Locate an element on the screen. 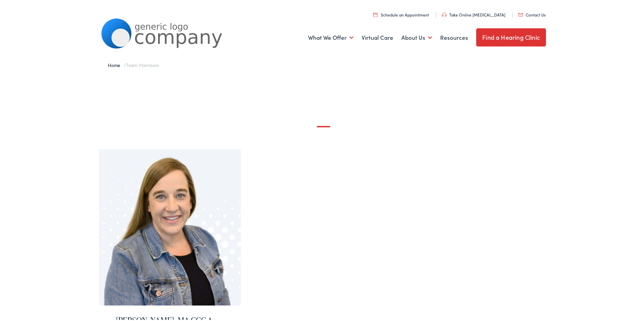  a: Contact Us is located at coordinates (531, 13).